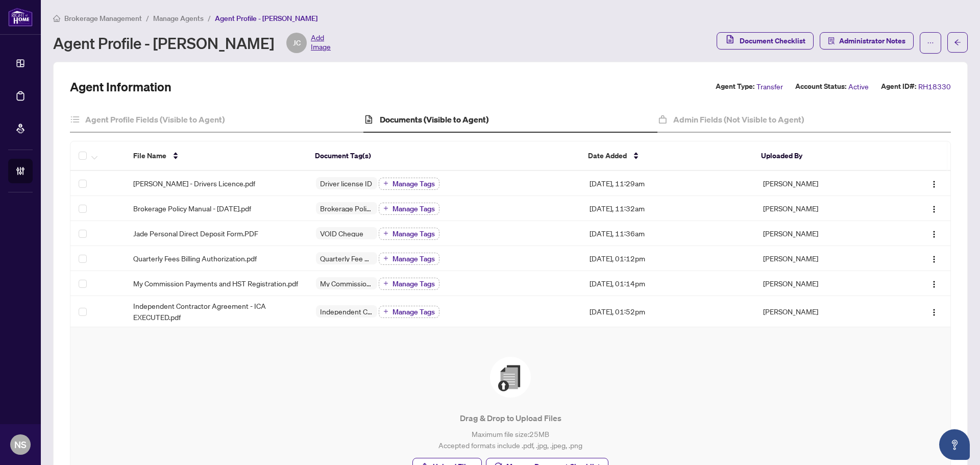  I want to click on img: File Upload, so click(511, 377).